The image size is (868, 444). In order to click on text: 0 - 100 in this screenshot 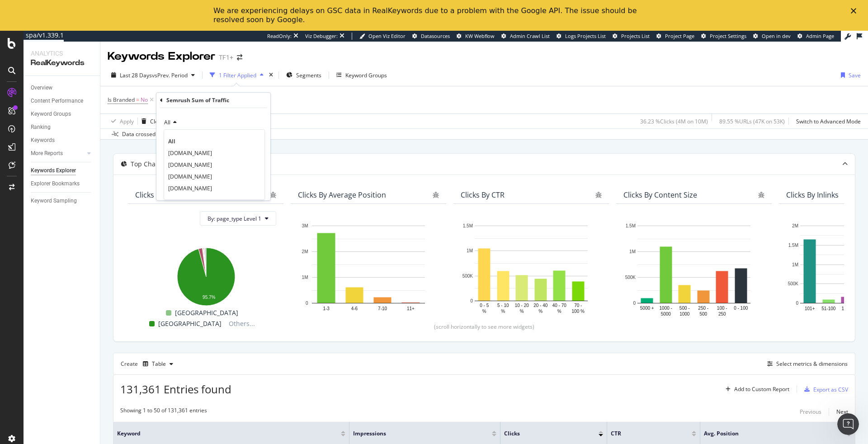, I will do `click(741, 308)`.